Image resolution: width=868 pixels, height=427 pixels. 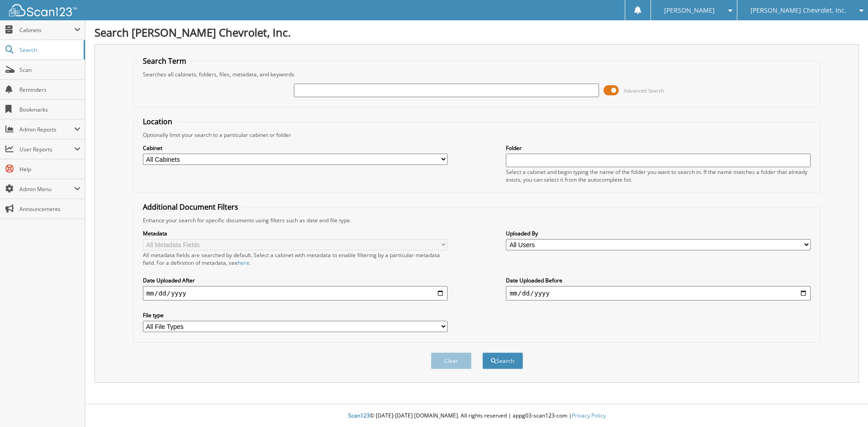 What do you see at coordinates (50, 110) in the screenshot?
I see `span: Bookmarks` at bounding box center [50, 110].